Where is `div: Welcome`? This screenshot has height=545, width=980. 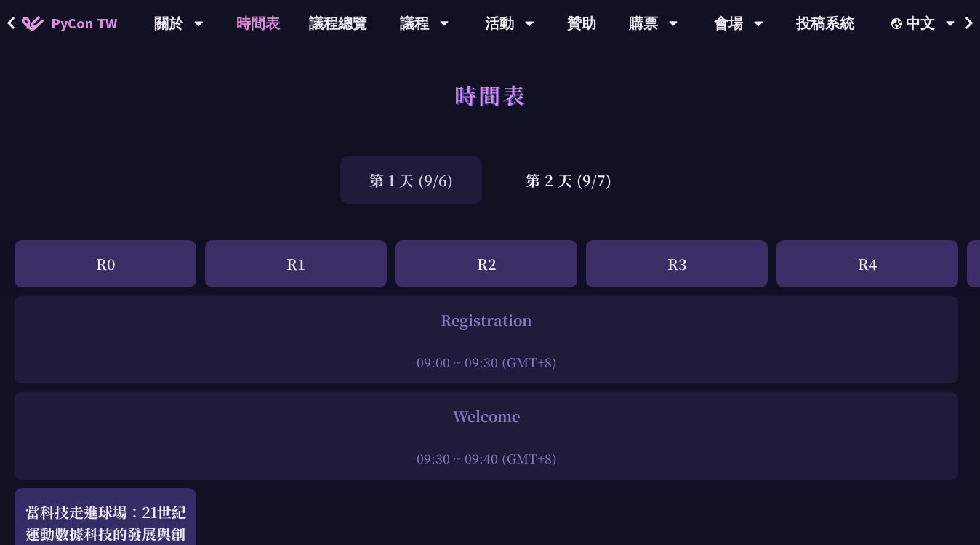
div: Welcome is located at coordinates (486, 416).